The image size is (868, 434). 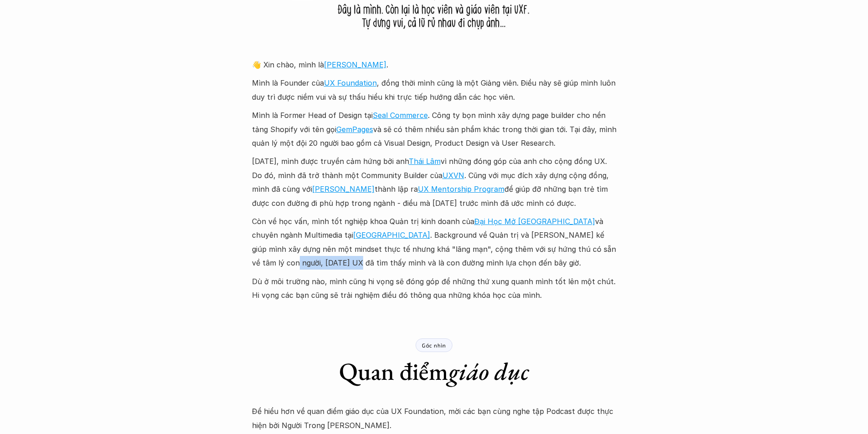 I want to click on p: Còn về học vấn, mình tốt nghiệp khoa Quản trị kinh doanh của và chuyên ngành Multimedia tại . Bac..., so click(x=434, y=242).